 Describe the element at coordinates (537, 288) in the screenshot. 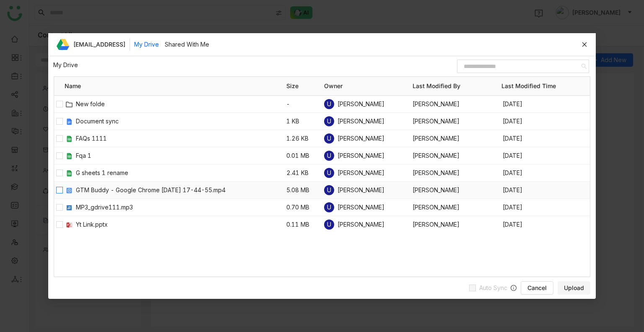

I see `button: Cancel` at that location.